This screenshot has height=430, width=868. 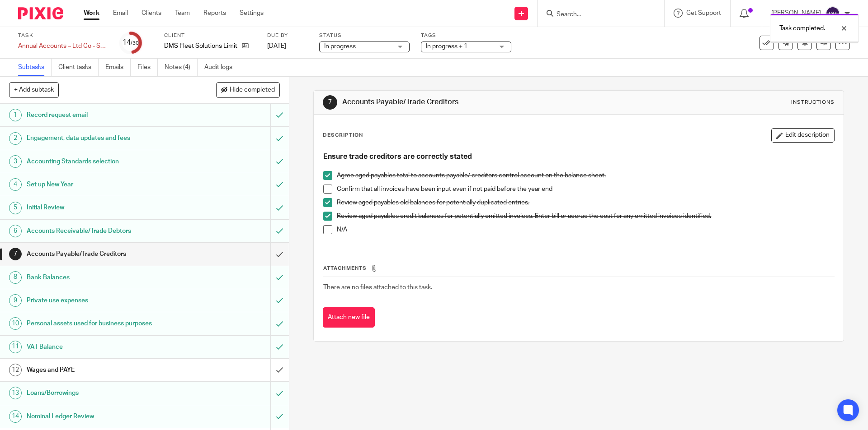 What do you see at coordinates (64, 35) in the screenshot?
I see `label: Task` at bounding box center [64, 35].